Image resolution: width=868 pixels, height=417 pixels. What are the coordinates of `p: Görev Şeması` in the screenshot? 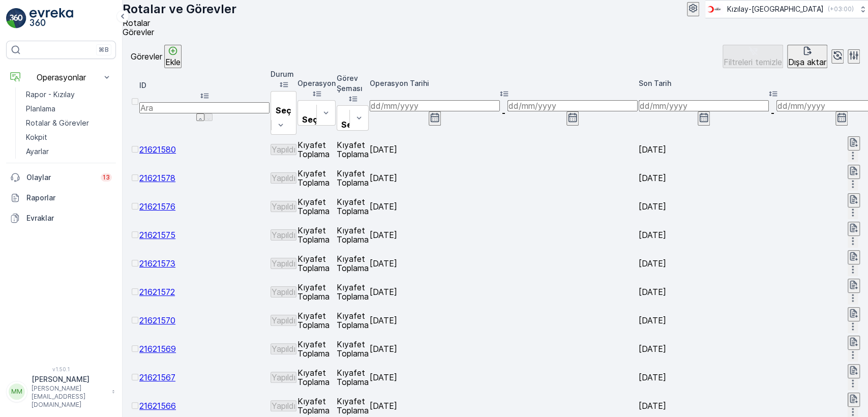 It's located at (353, 83).